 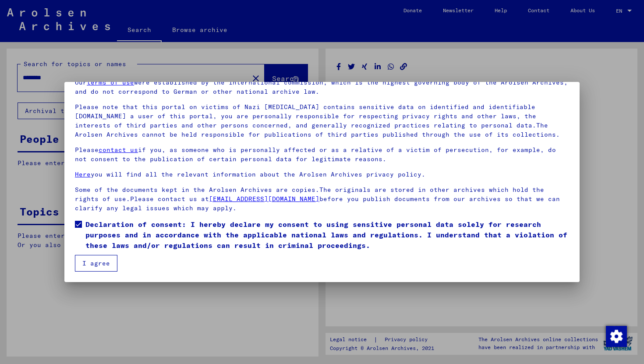 I want to click on a: contact us, so click(x=118, y=150).